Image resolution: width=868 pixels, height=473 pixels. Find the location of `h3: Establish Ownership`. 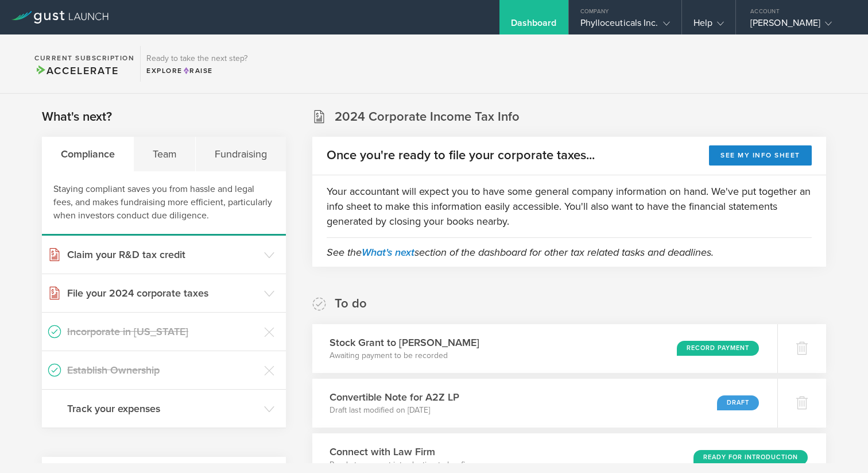

h3: Establish Ownership is located at coordinates (163, 370).